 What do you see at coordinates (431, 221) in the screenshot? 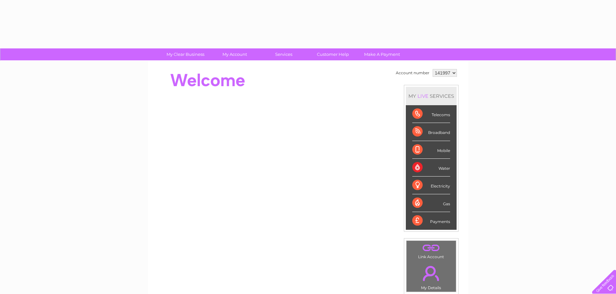
I see `div: Payments` at bounding box center [431, 221].